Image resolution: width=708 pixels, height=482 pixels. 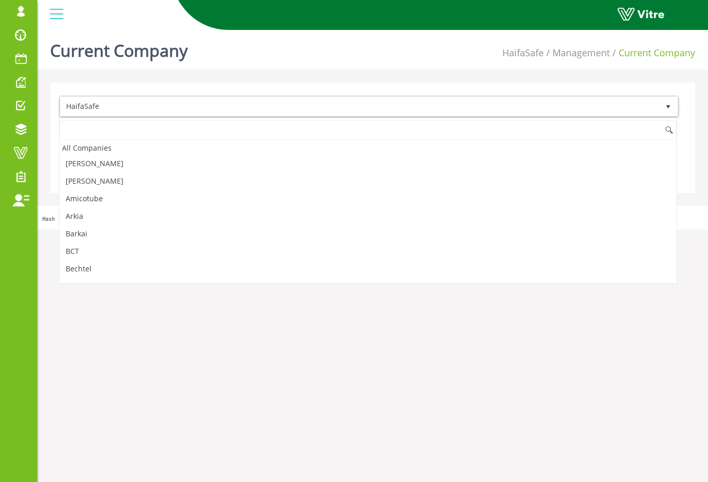 What do you see at coordinates (652, 53) in the screenshot?
I see `li: Current Company` at bounding box center [652, 53].